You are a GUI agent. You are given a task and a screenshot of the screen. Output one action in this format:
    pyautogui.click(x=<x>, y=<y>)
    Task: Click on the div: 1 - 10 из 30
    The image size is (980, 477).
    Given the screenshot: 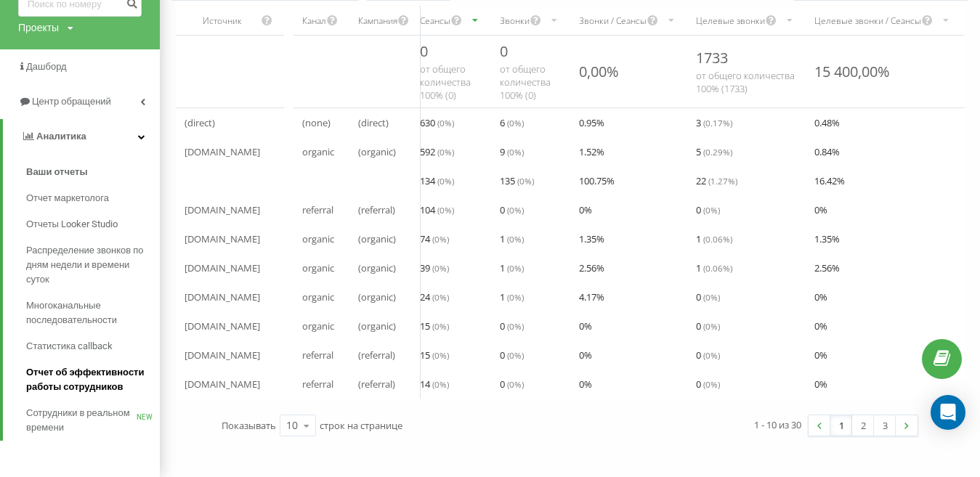 What is the action you would take?
    pyautogui.click(x=777, y=424)
    